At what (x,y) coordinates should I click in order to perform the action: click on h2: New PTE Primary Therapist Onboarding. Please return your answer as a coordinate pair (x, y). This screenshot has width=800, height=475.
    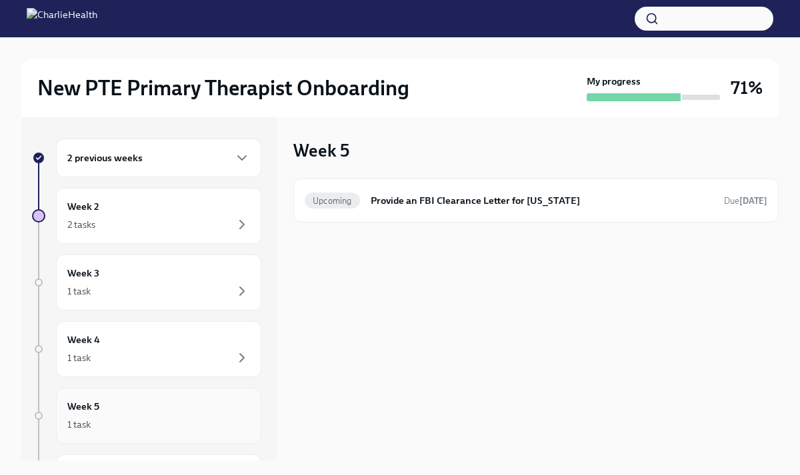
    Looking at the image, I should click on (223, 88).